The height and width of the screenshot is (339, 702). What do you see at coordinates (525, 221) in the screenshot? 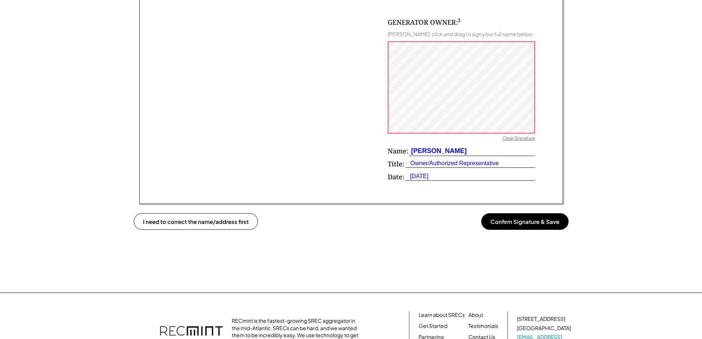
I see `button: Confirm Signature & Save` at bounding box center [525, 221].